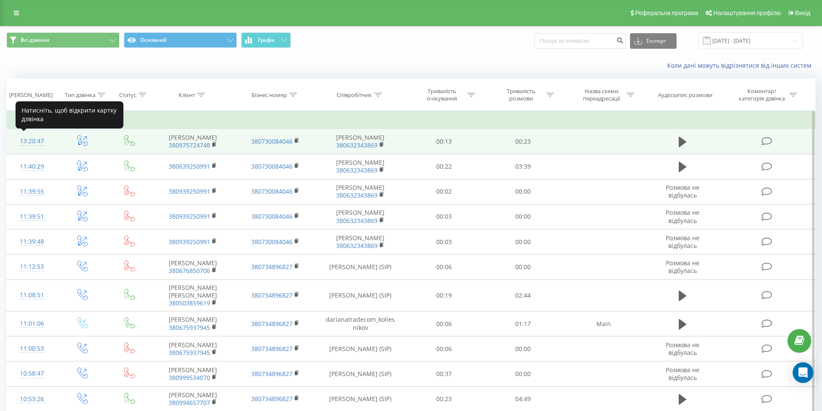 The image size is (822, 411). What do you see at coordinates (523, 324) in the screenshot?
I see `td: 01:17` at bounding box center [523, 324].